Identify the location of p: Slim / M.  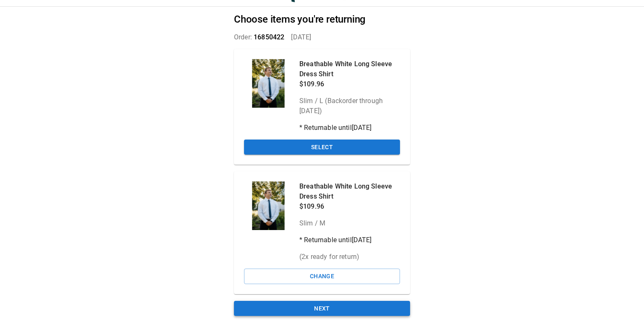
(350, 223).